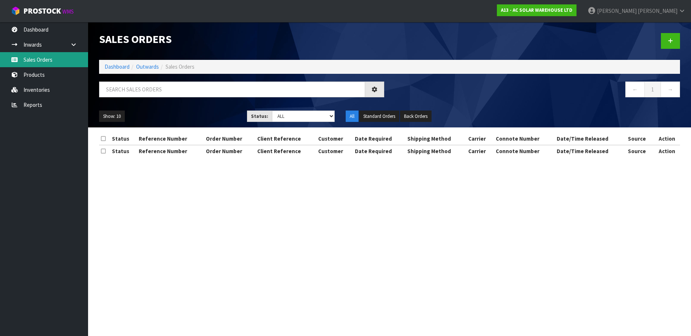 This screenshot has width=691, height=336. What do you see at coordinates (117, 66) in the screenshot?
I see `a: Dashboard` at bounding box center [117, 66].